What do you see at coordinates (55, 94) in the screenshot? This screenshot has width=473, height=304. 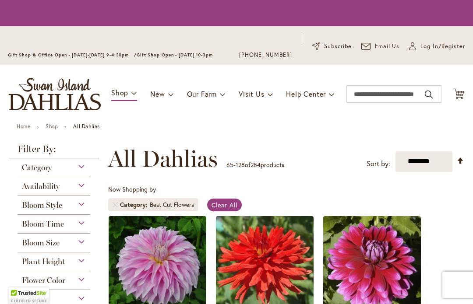 I see `a: store logo` at bounding box center [55, 94].